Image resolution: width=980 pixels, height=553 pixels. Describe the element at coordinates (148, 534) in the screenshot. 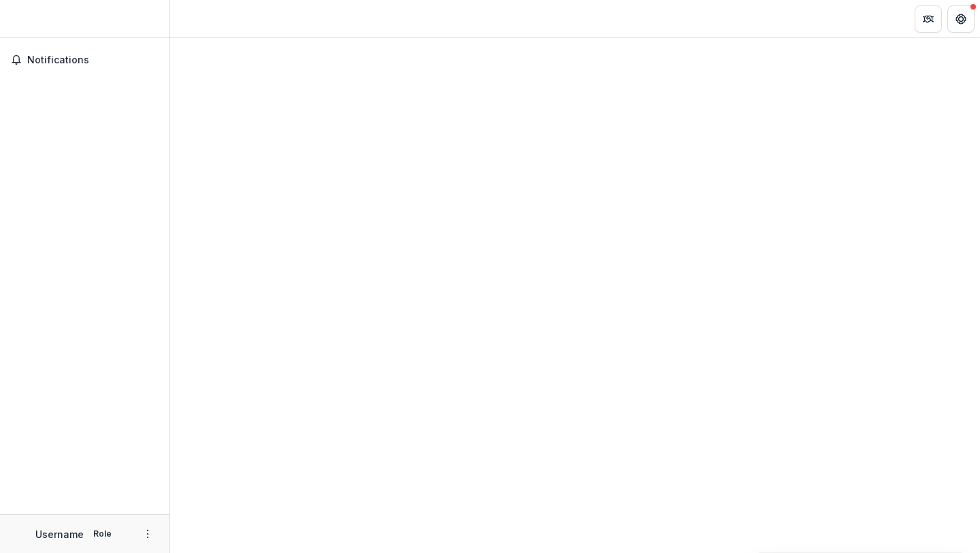

I see `button: More` at that location.